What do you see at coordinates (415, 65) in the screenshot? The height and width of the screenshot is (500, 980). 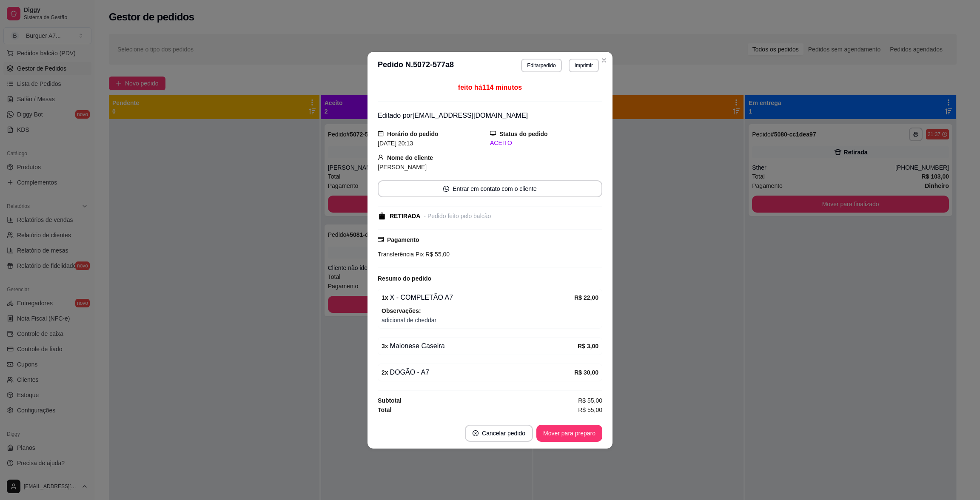 I see `h3: Pedido N. 5072-577a8` at bounding box center [415, 65].